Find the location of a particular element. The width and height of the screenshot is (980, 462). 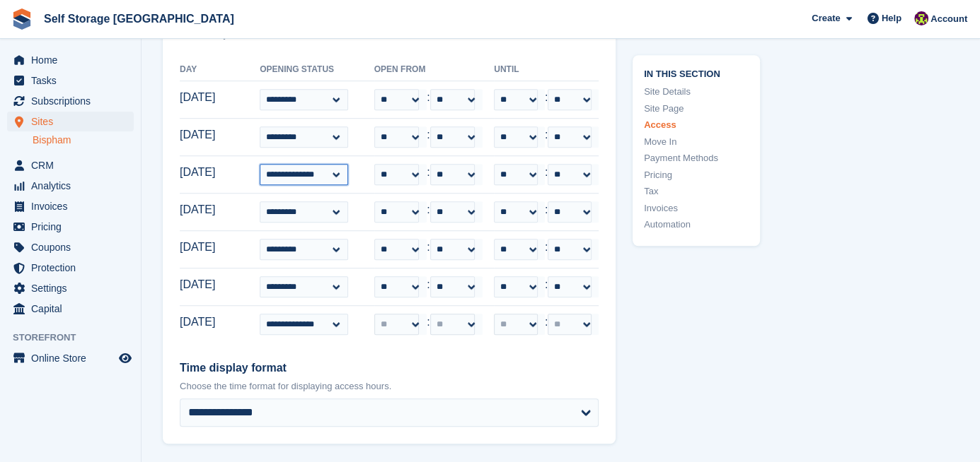

a: Preview store is located at coordinates (125, 358).